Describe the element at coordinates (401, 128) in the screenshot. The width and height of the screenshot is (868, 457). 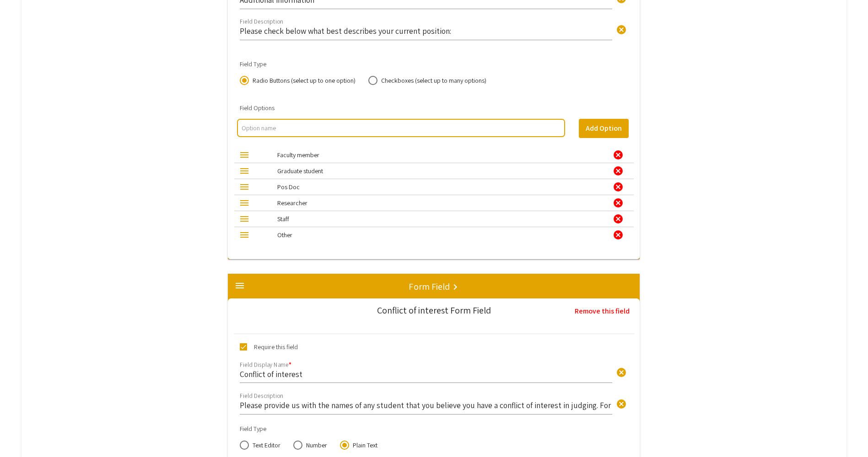
I see `input: multi select option input` at that location.